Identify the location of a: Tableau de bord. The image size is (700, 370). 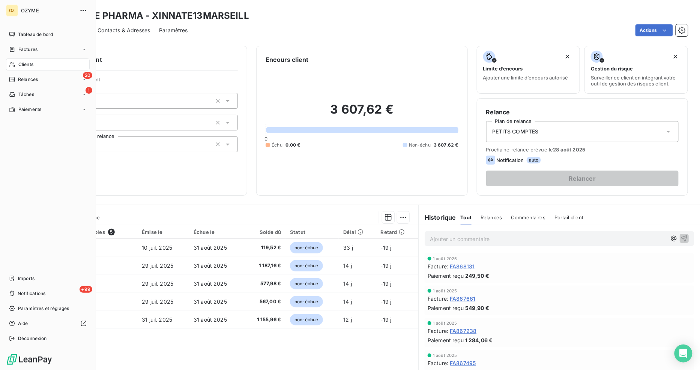
(48, 35).